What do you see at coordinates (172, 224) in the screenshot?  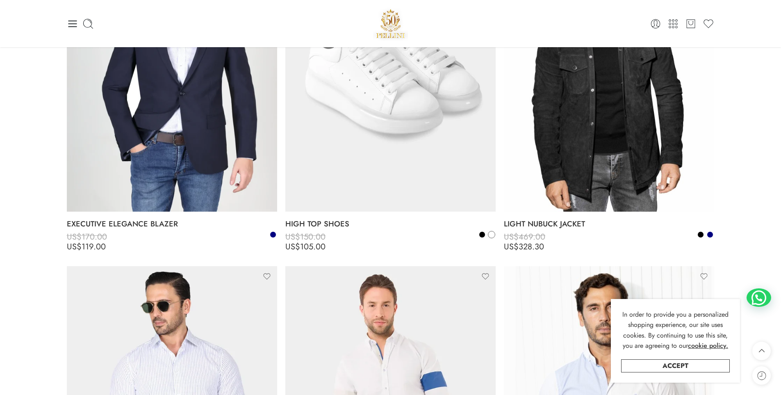 I see `a: EXECUTIVE ELEGANCE BLAZER` at bounding box center [172, 224].